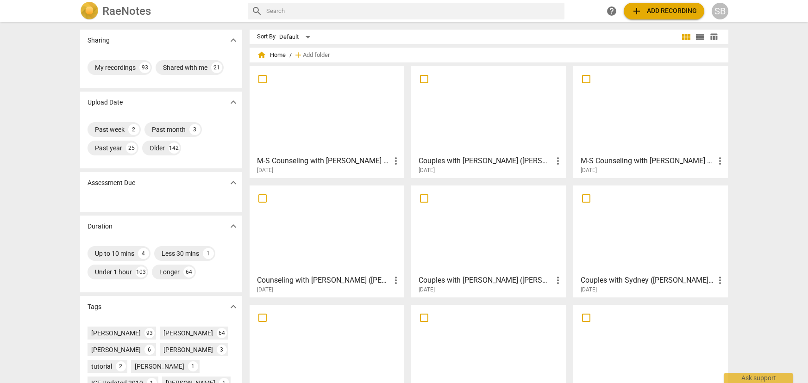  What do you see at coordinates (169, 130) in the screenshot?
I see `div: Past month` at bounding box center [169, 130].